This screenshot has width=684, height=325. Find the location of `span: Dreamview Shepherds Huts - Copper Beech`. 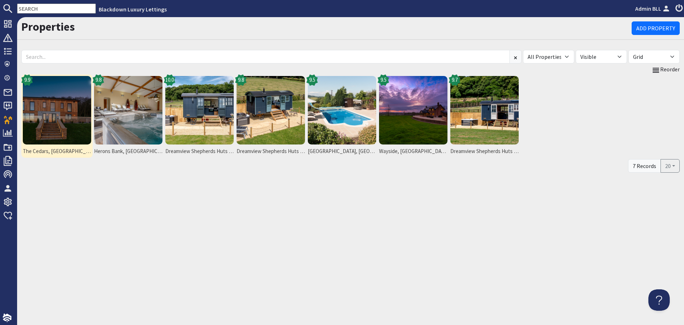

span: Dreamview Shepherds Huts - Copper Beech is located at coordinates (200, 151).